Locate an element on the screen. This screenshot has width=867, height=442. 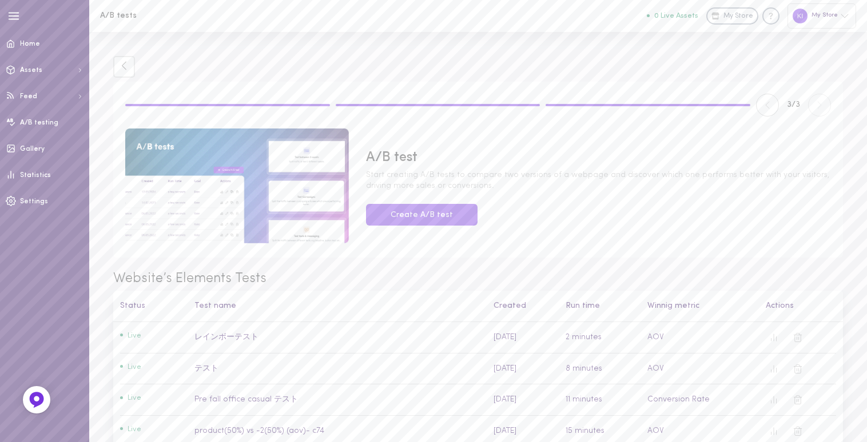
a: 0 Live Assets is located at coordinates (676, 16).